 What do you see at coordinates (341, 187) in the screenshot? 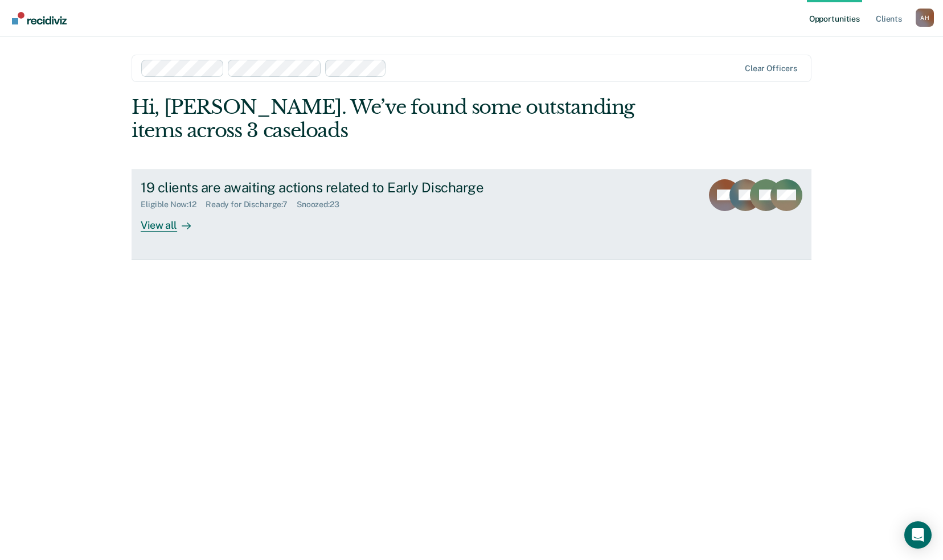
I see `div: 19 clients are awaiting actions related to Early Discharge` at bounding box center [341, 187].